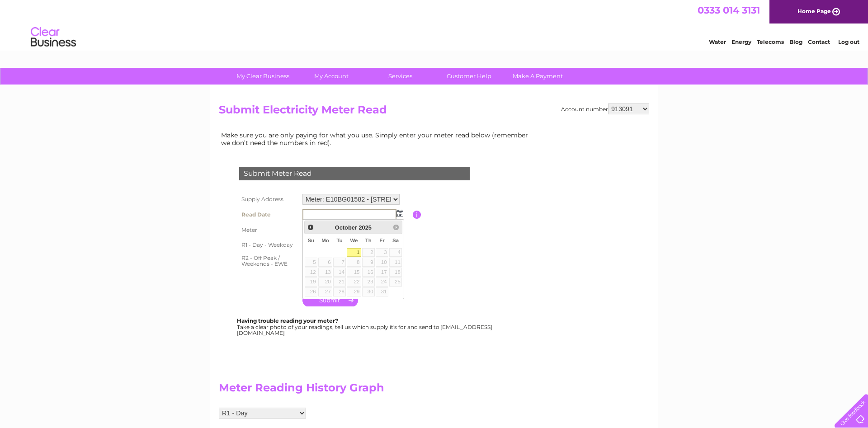  I want to click on a: Prev, so click(311, 227).